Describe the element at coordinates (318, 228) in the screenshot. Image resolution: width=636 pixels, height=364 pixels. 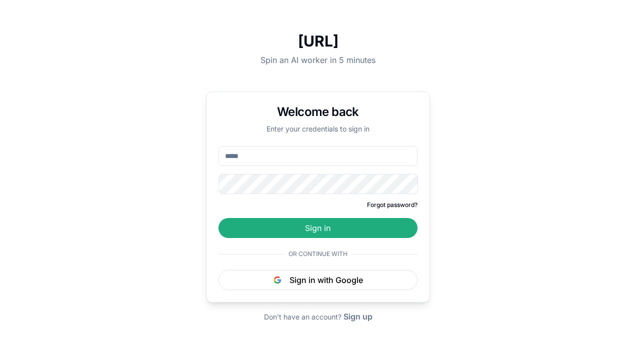
I see `button: Sign in` at that location.